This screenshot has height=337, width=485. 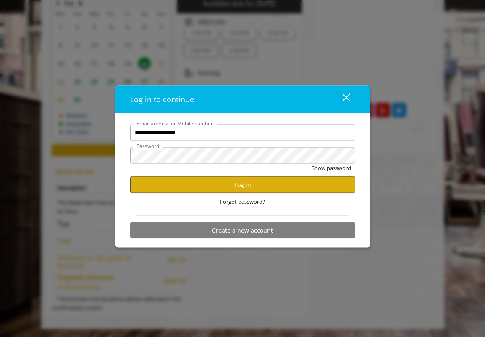 I want to click on input: Email address or Mobile number, so click(x=243, y=133).